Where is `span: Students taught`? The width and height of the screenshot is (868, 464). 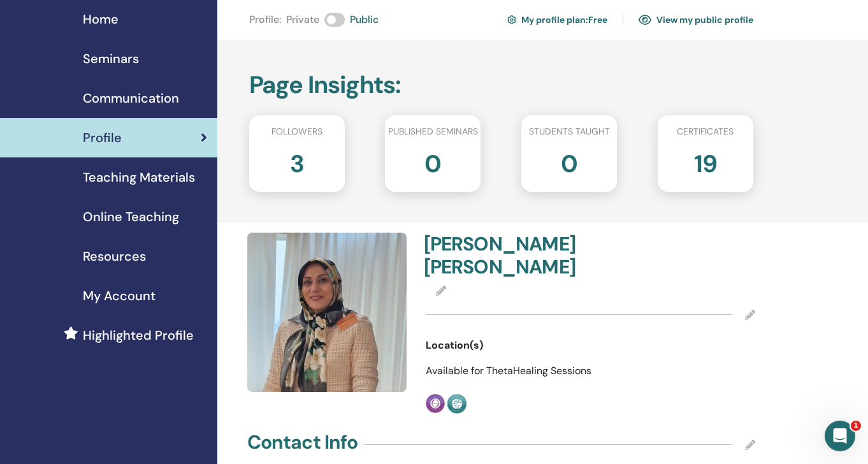 span: Students taught is located at coordinates (569, 131).